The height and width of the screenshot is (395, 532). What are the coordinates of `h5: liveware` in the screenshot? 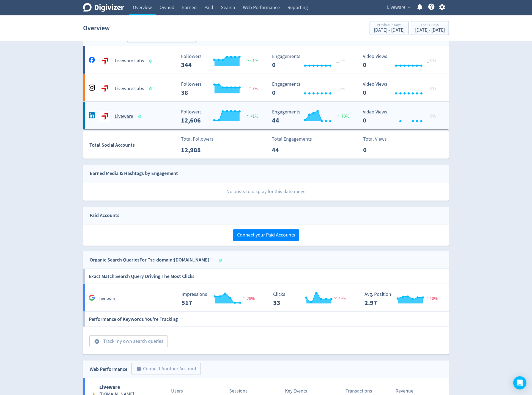 It's located at (108, 299).